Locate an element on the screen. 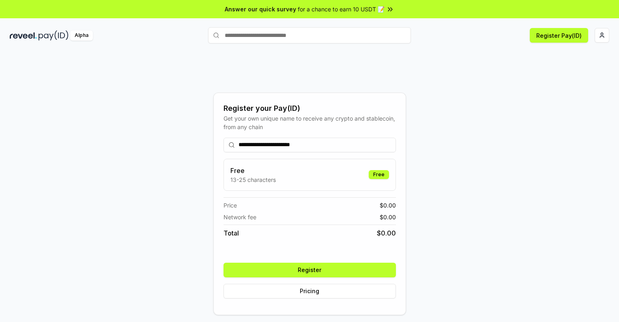  button: Pricing is located at coordinates (310, 291).